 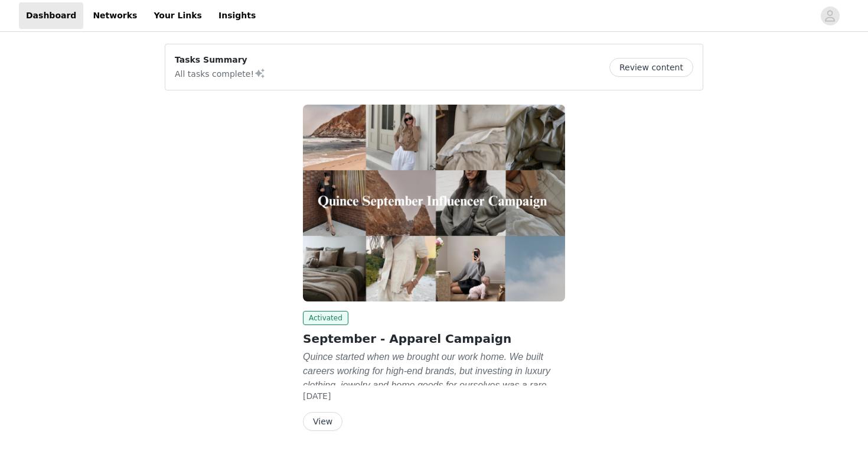 What do you see at coordinates (323, 422) in the screenshot?
I see `button: View` at bounding box center [323, 422].